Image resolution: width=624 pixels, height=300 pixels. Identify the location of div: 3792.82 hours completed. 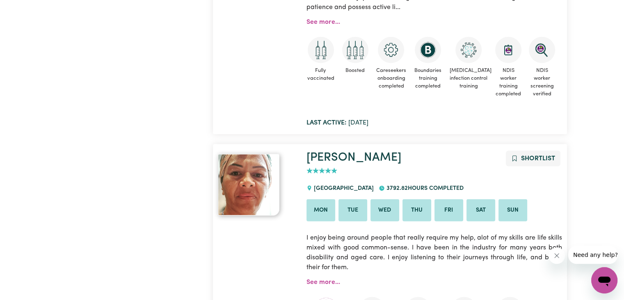
(424, 188).